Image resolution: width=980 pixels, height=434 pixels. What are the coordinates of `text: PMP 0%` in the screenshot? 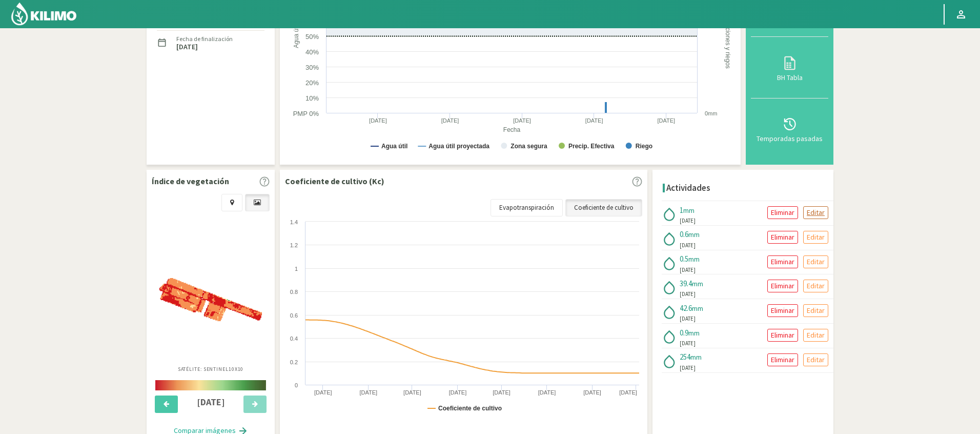 It's located at (306, 113).